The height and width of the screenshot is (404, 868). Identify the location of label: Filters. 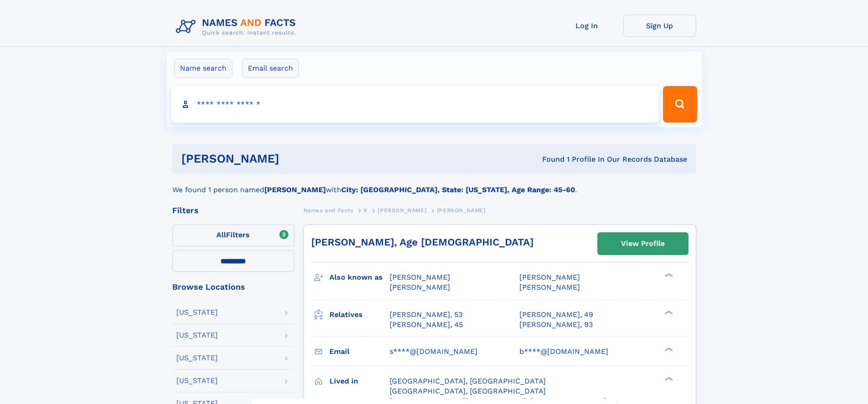
(233, 236).